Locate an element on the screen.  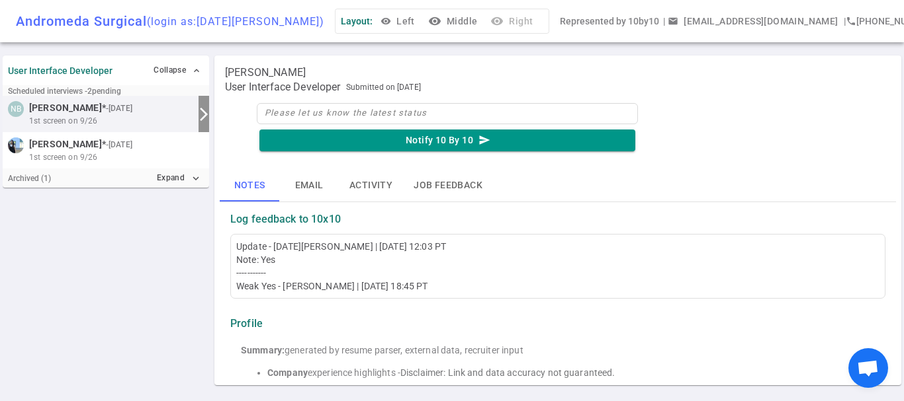
strong: Log feedback to 10x10 is located at coordinates (285, 220).